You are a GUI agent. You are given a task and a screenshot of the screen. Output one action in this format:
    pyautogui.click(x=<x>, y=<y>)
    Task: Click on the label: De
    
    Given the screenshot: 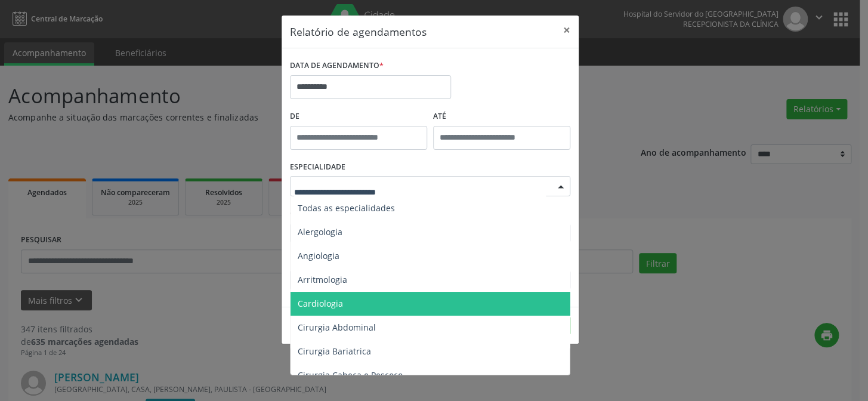 What is the action you would take?
    pyautogui.click(x=359, y=116)
    